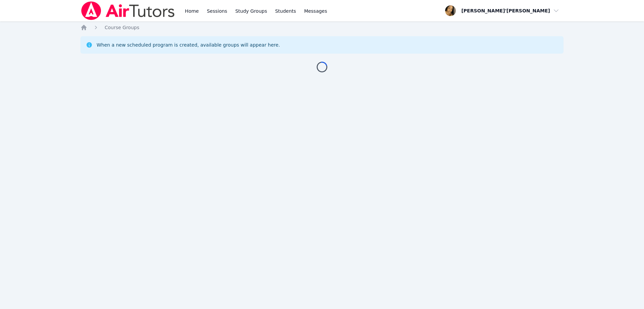 The width and height of the screenshot is (644, 309). Describe the element at coordinates (122, 28) in the screenshot. I see `span: Course Groups` at that location.